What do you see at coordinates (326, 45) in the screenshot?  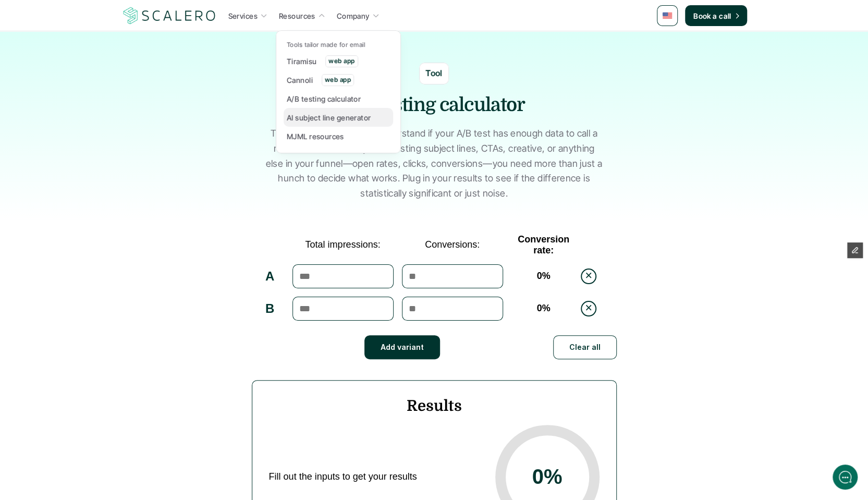 I see `p: Tools tailor made for email` at bounding box center [326, 45].